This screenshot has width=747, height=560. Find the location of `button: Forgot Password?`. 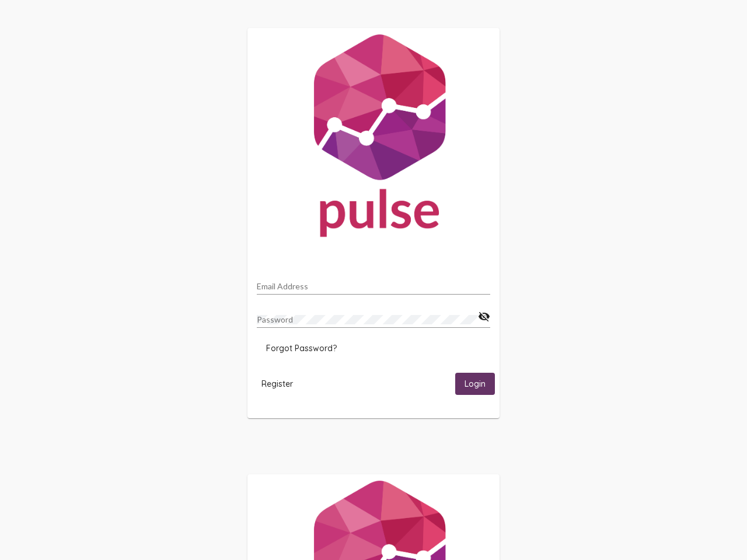

button: Forgot Password? is located at coordinates (301, 348).